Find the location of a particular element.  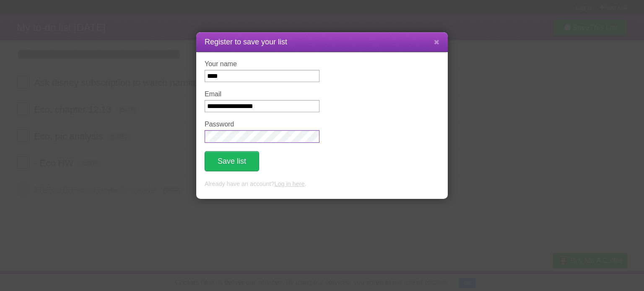

label: Your name is located at coordinates (262, 64).